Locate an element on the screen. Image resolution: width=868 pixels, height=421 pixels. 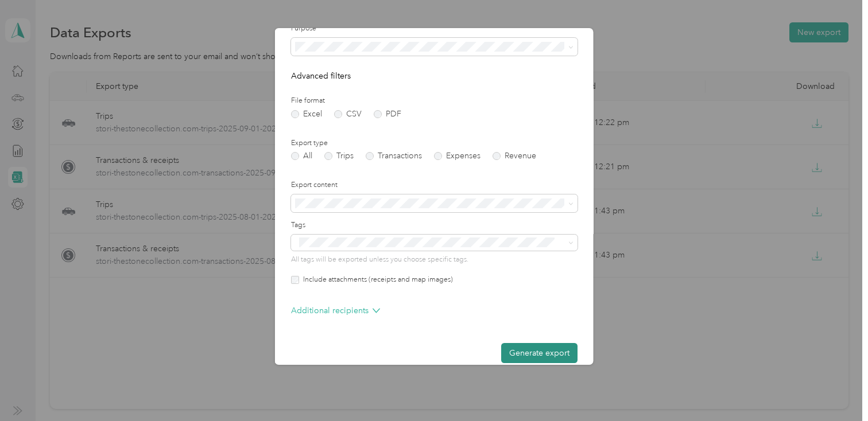
label: Tags is located at coordinates (434, 226).